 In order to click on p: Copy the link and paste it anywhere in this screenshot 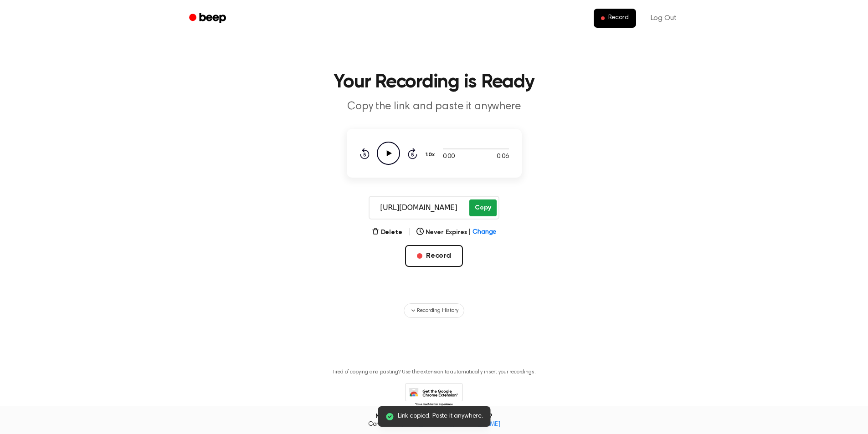, I will do `click(434, 107)`.